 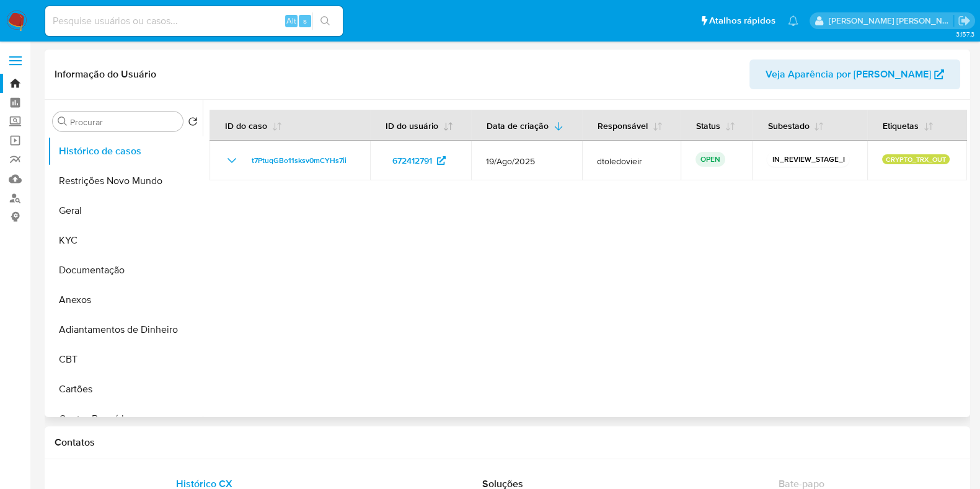 I want to click on p: danilo.toledo@mercadolivre.com, so click(x=891, y=21).